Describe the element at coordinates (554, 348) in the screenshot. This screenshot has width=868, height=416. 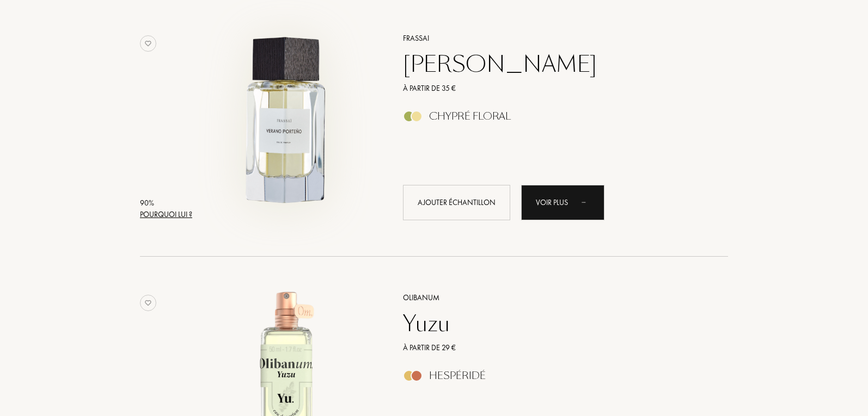
I see `div: À partir de 29 €` at that location.